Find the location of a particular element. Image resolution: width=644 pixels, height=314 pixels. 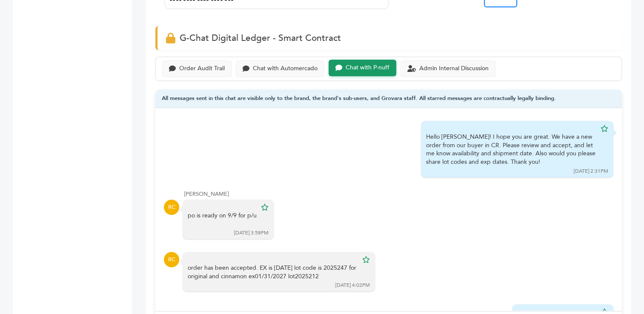

span: G-Chat Digital Ledger - Smart Contract is located at coordinates (260, 38).